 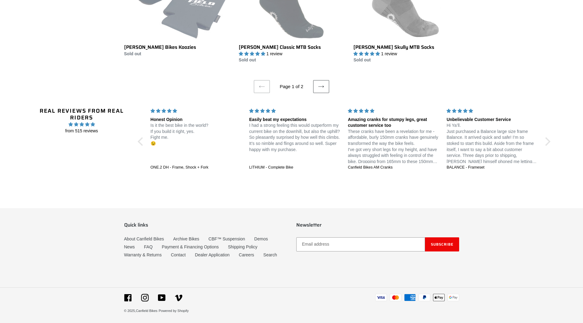 What do you see at coordinates (196, 168) in the screenshot?
I see `div: ONE.2 DH - Frame, Shock + Fork` at bounding box center [196, 168].